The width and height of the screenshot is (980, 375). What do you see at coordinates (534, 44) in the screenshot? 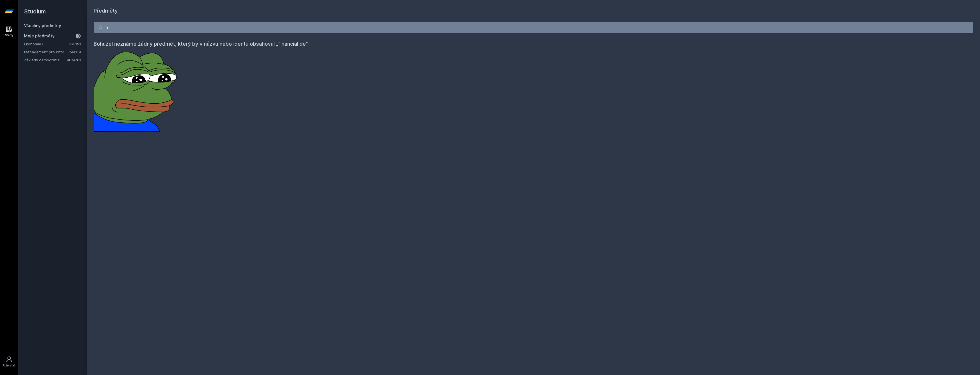
I see `h4: Bohužel neznáme žádný předmět, který by v názvu nebo identu obsahoval „financial de”` at bounding box center [534, 44].